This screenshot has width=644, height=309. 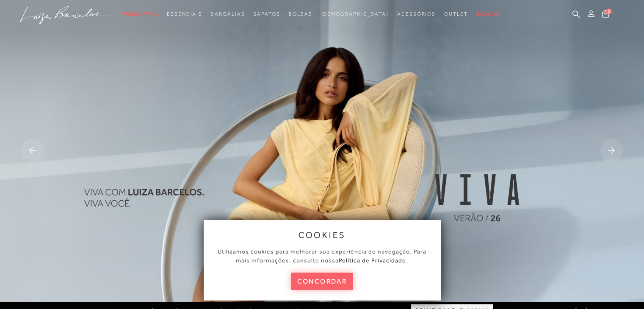 What do you see at coordinates (416, 14) in the screenshot?
I see `span: Acessórios` at bounding box center [416, 14].